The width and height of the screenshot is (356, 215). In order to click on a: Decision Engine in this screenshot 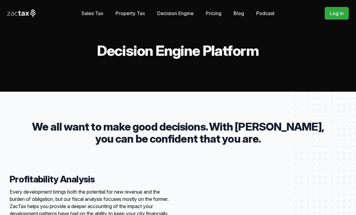, I will do `click(175, 13)`.